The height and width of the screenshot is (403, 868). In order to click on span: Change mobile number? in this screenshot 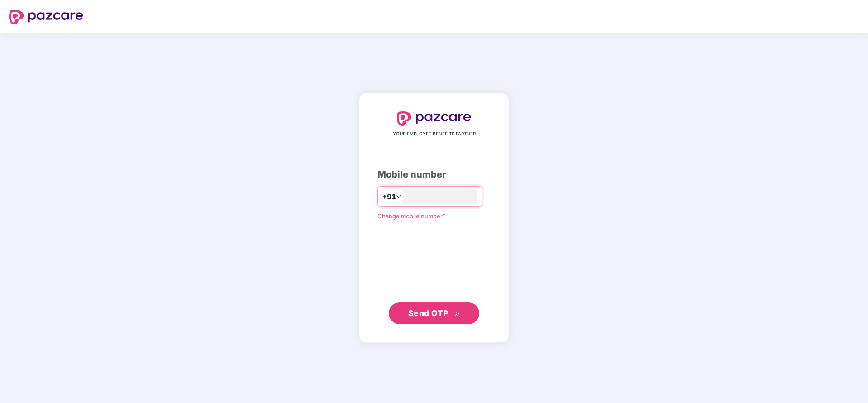, I will do `click(411, 216)`.